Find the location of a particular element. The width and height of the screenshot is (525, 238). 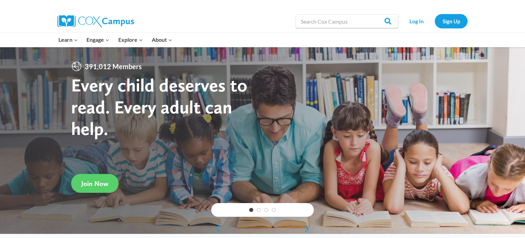

a: Join Now is located at coordinates (95, 183).